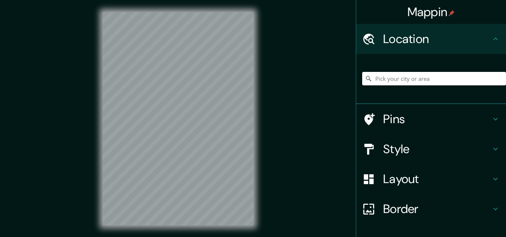 The width and height of the screenshot is (506, 237). Describe the element at coordinates (178, 119) in the screenshot. I see `canvas: Map` at that location.